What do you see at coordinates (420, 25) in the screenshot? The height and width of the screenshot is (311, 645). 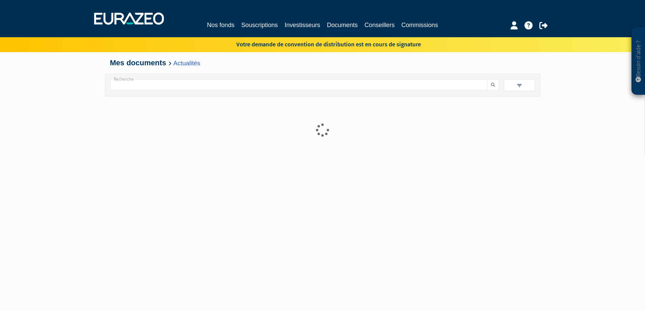 I see `a: Commissions` at bounding box center [420, 25].